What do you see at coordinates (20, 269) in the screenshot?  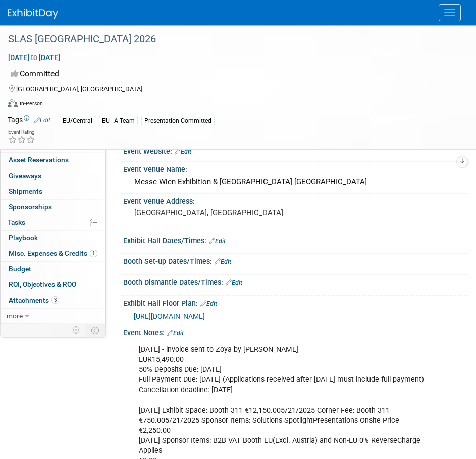 I see `span: Budget` at bounding box center [20, 269].